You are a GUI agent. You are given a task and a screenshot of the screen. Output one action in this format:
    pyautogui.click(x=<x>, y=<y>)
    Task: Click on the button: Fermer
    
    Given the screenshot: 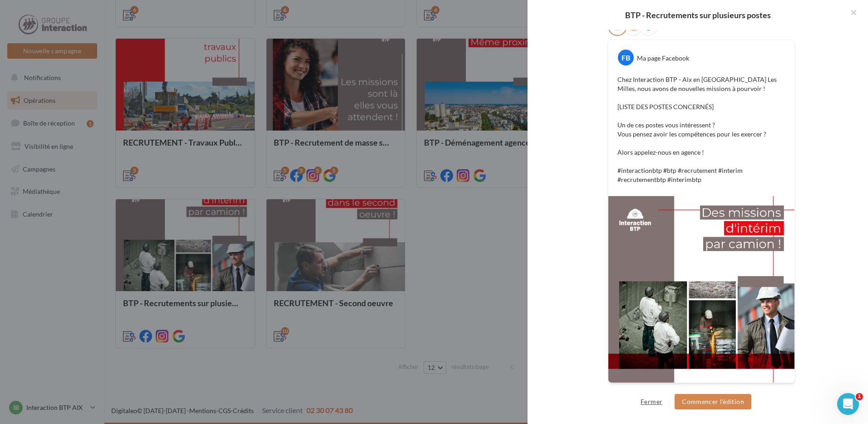 What is the action you would take?
    pyautogui.click(x=652, y=402)
    